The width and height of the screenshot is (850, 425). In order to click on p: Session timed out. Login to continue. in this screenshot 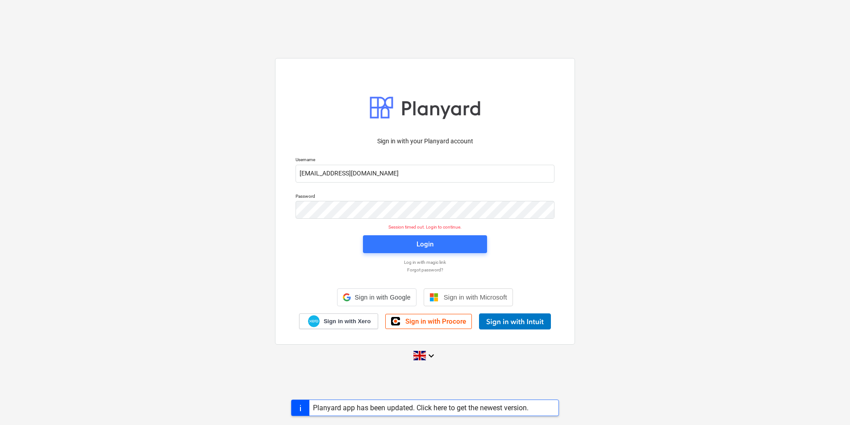, I will do `click(425, 227)`.